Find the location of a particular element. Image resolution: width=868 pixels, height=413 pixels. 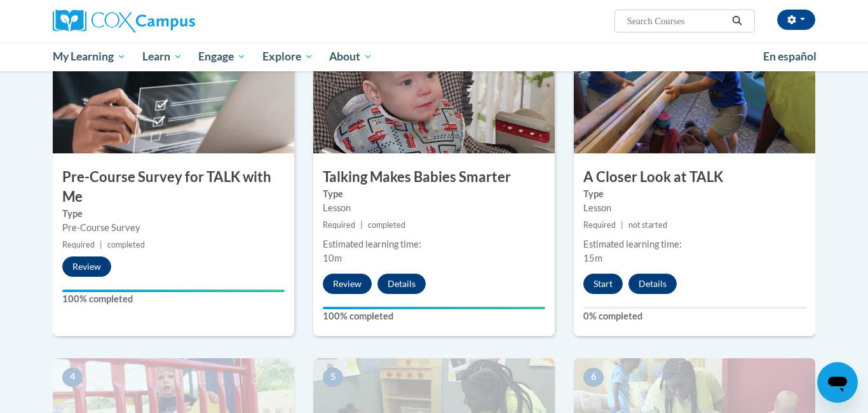

span: 4 is located at coordinates (72, 377).